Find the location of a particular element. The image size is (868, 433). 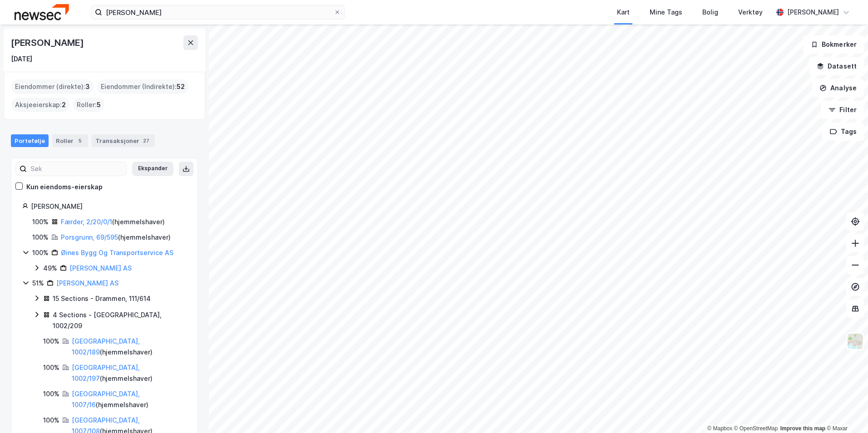

a: OpenStreetMap is located at coordinates (756, 428).